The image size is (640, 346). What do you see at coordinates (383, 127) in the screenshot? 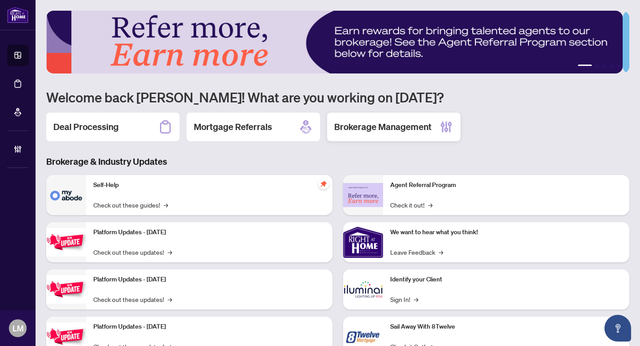
I see `h2: Brokerage Management` at bounding box center [383, 127].